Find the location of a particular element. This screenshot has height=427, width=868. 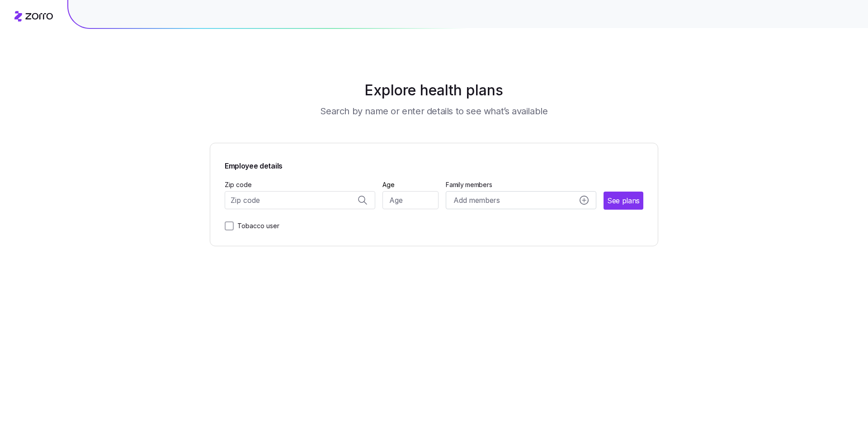

h1: Explore health plans is located at coordinates (434, 90).